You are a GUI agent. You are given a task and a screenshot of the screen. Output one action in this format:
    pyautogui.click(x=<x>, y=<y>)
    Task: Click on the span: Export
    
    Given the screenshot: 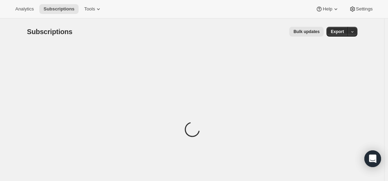 What is the action you would take?
    pyautogui.click(x=338, y=32)
    